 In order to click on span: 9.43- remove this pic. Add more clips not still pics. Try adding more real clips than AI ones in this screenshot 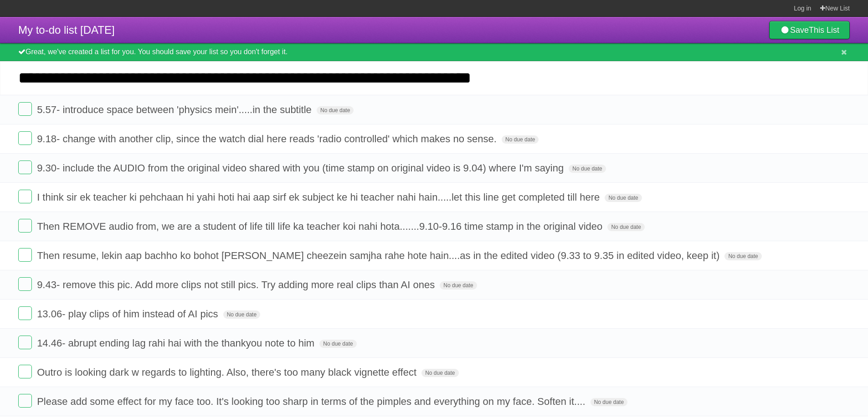, I will do `click(237, 285)`.